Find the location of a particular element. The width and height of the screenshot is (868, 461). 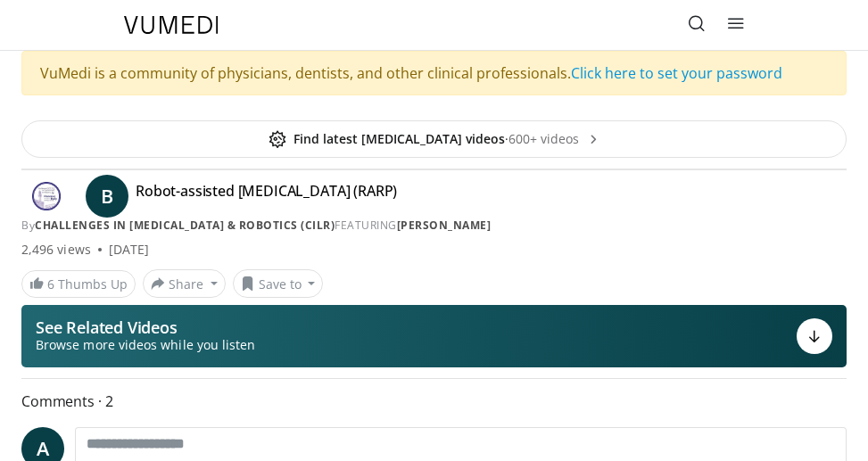

div: VuMedi is a community of physicians, dentists, and other clinical professionals. is located at coordinates (434, 73).